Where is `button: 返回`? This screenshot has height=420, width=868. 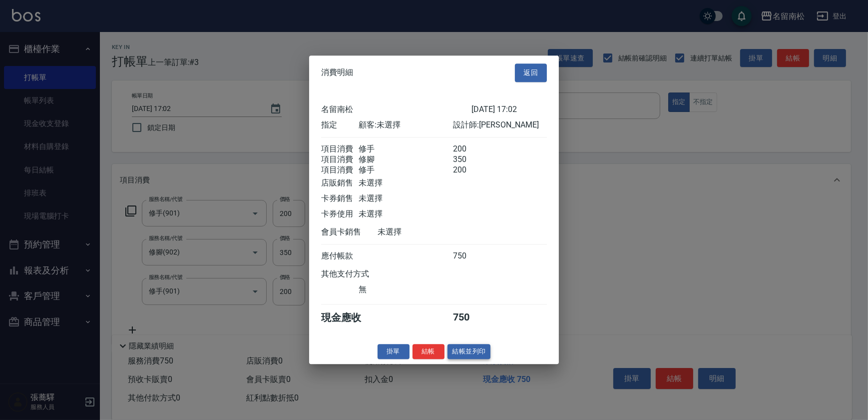 button: 返回 is located at coordinates (531, 72).